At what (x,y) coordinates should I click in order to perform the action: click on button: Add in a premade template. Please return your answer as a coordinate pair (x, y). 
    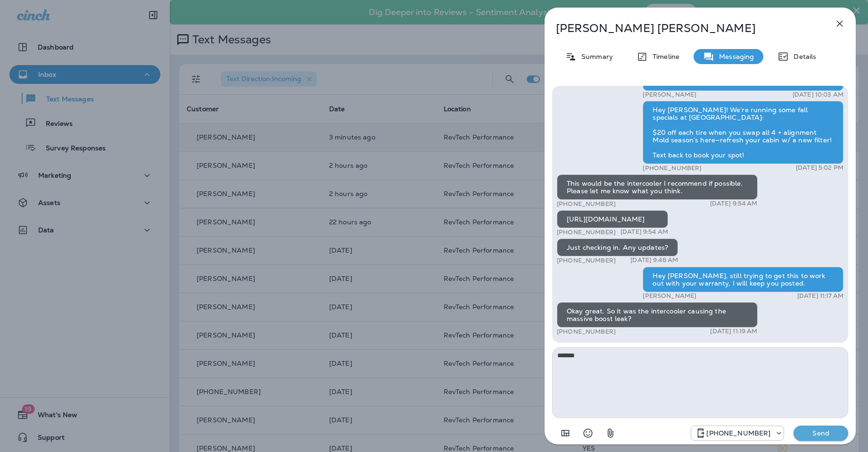
    Looking at the image, I should click on (565, 433).